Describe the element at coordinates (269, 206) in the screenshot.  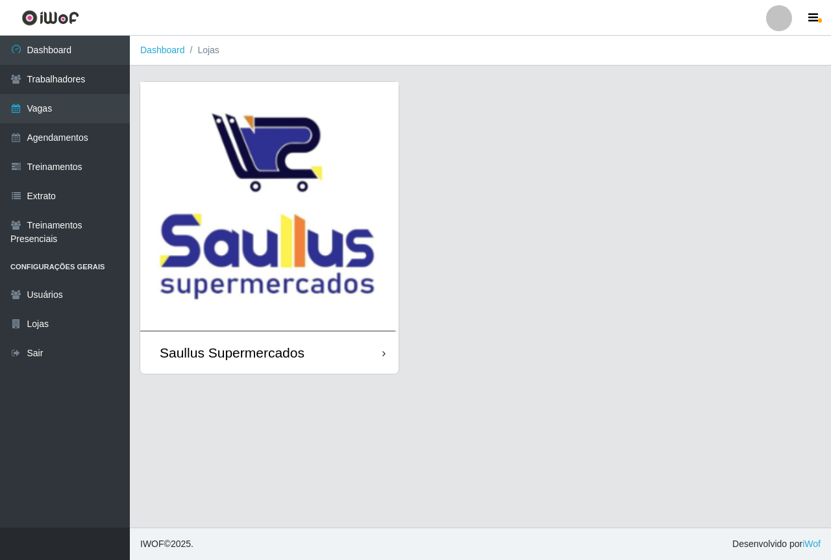
I see `img: cardImg` at that location.